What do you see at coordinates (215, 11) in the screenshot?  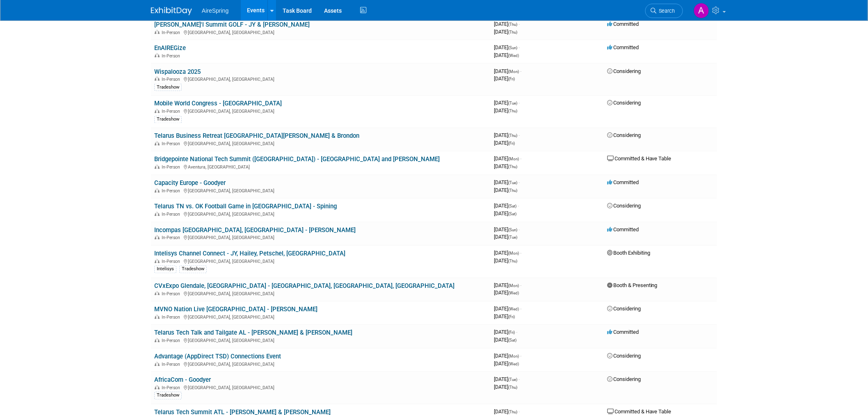 I see `span: AireSpring` at bounding box center [215, 11].